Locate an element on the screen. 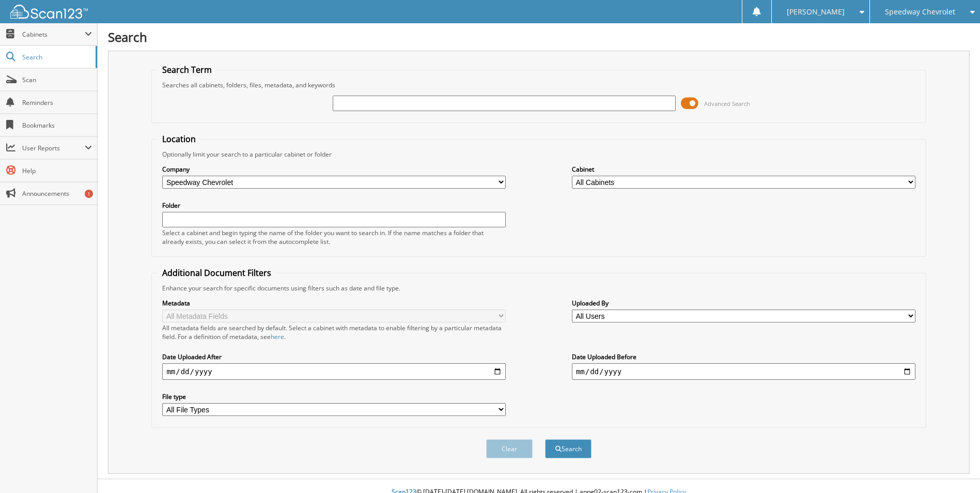 The width and height of the screenshot is (980, 493). div: 1 is located at coordinates (89, 194).